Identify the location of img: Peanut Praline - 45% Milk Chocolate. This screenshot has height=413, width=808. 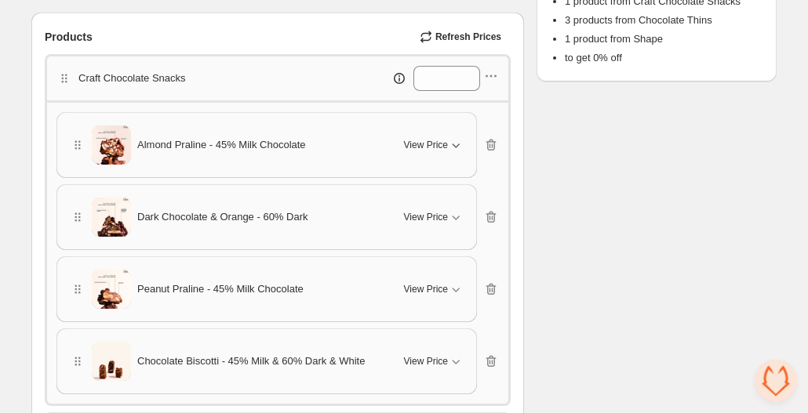
(111, 289).